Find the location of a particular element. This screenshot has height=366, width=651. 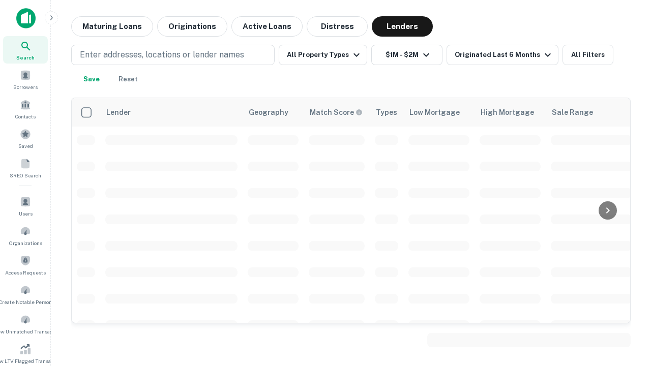

button: All Filters is located at coordinates (588, 55).